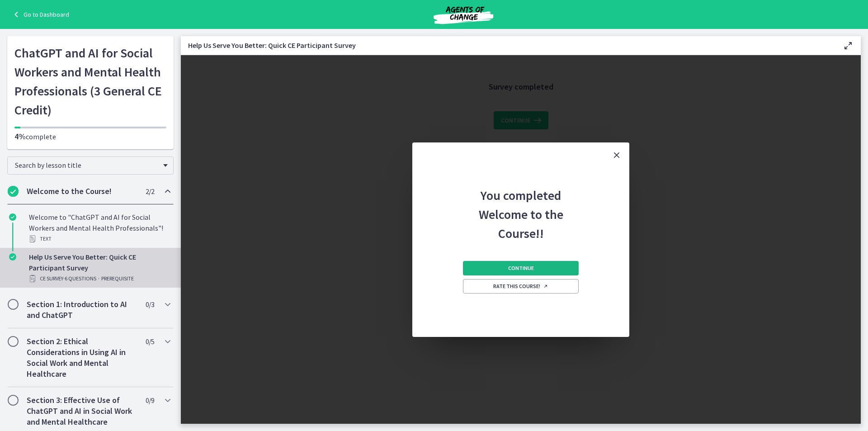 Image resolution: width=868 pixels, height=431 pixels. What do you see at coordinates (82, 358) in the screenshot?
I see `h2: Section 2: Ethical Considerations in Using AI in Social Work and Mental Healthcare` at bounding box center [82, 358].